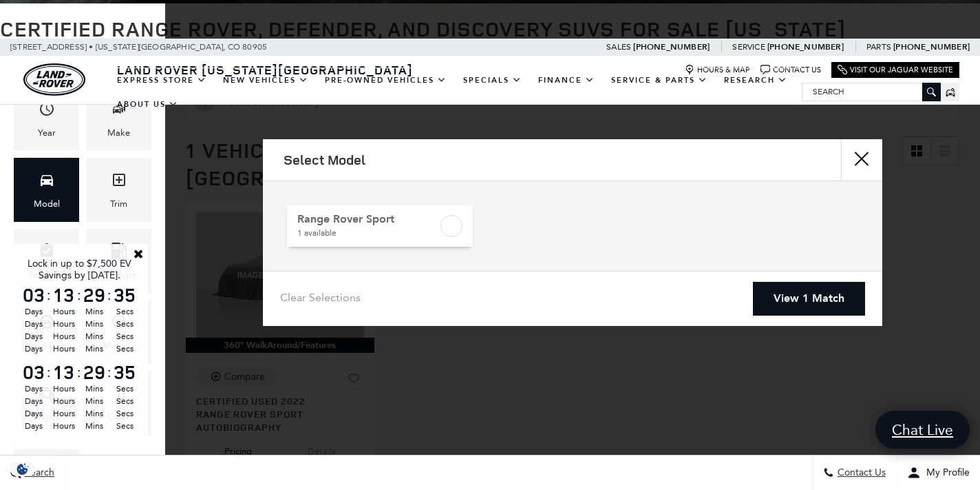  I want to click on nav: Main Navigation, so click(455, 92).